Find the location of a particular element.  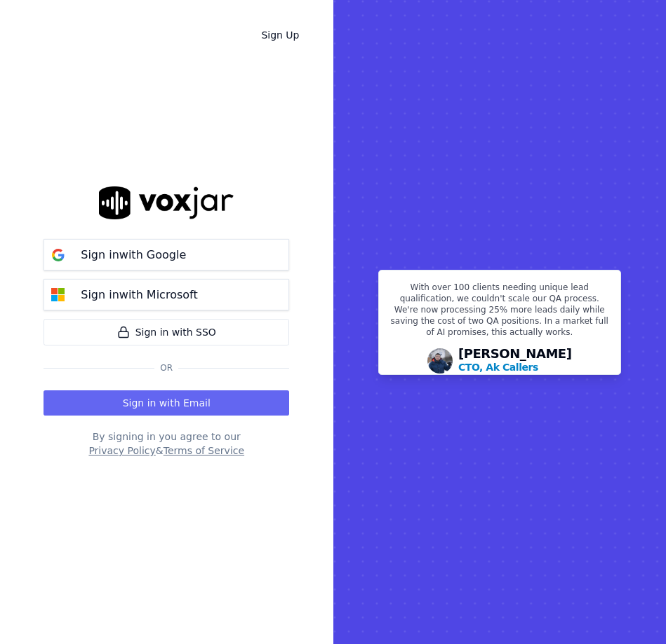

p: Sign in with Microsoft is located at coordinates (139, 295).